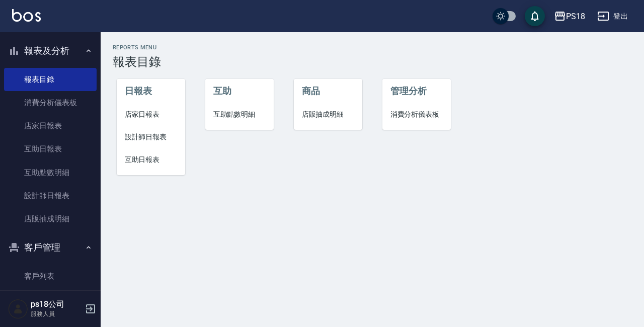  What do you see at coordinates (328, 114) in the screenshot?
I see `span: 店販抽成明細` at bounding box center [328, 114].